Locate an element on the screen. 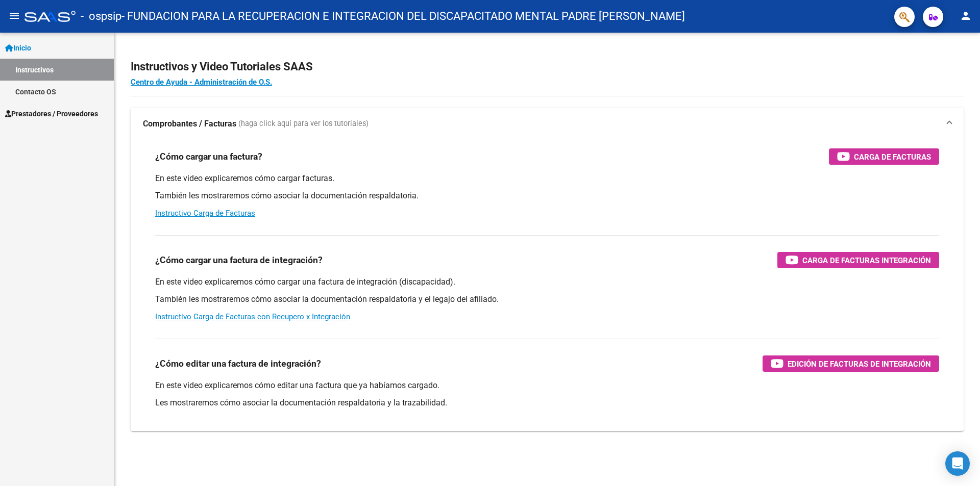  h3: ¿Cómo cargar una factura de integración? is located at coordinates (239, 260).